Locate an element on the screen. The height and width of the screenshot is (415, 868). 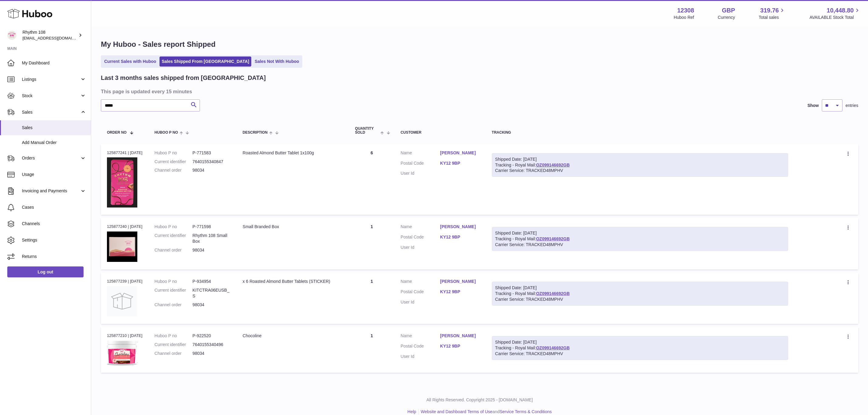
div: Roasted Almond Butter Tablet 1x100g is located at coordinates (293, 153).